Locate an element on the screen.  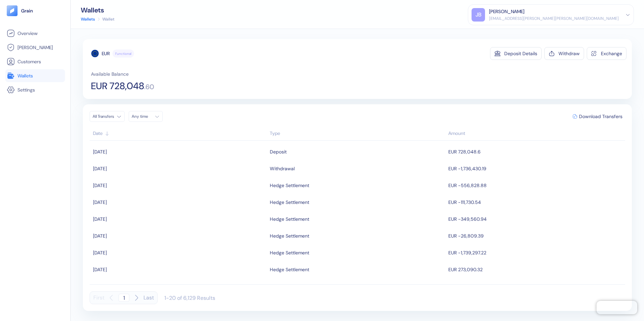
span: Wallets is located at coordinates (25, 76).